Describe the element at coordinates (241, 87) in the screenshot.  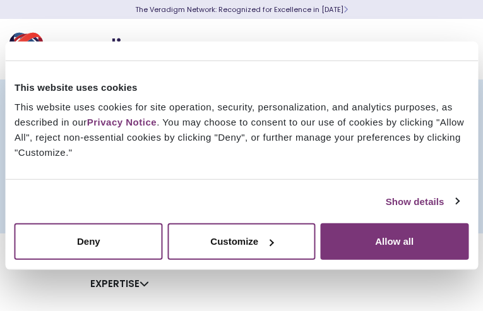
I see `div: This website uses cookies` at that location.